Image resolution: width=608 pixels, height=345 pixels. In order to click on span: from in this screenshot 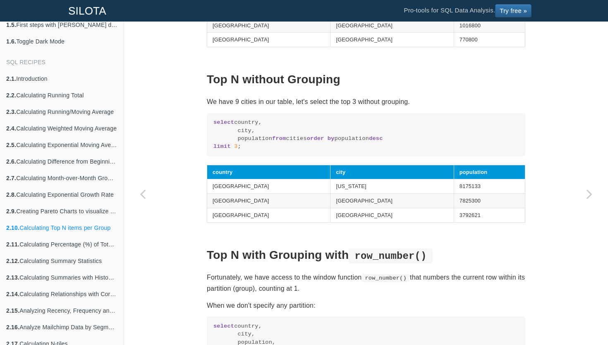, I will do `click(279, 138)`.